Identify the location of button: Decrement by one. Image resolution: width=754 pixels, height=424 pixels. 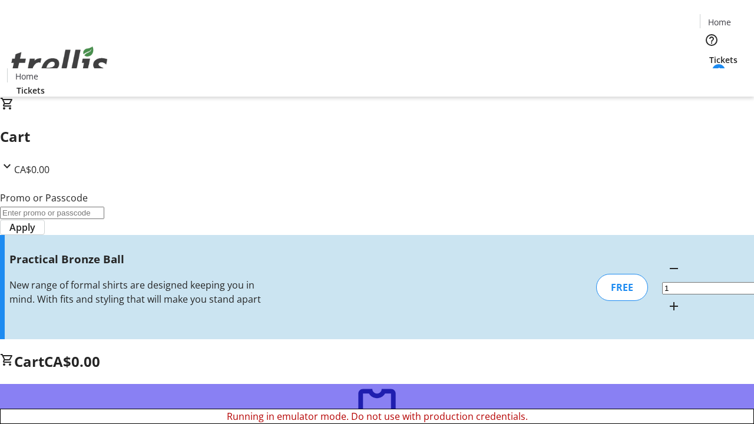
(674, 269).